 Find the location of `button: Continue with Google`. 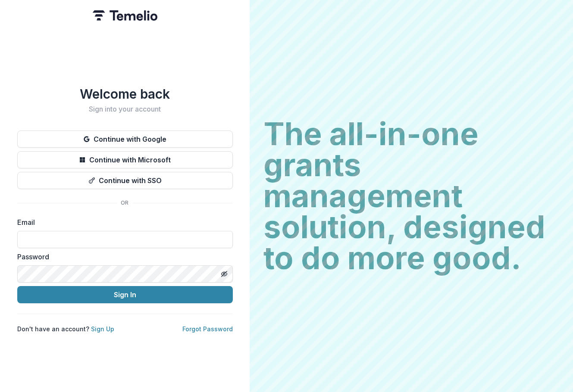

button: Continue with Google is located at coordinates (125, 140).